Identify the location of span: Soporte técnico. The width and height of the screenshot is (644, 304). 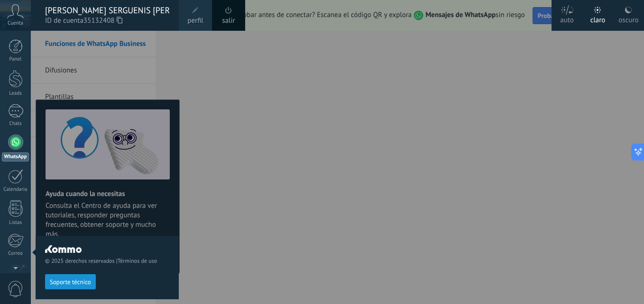
(70, 283).